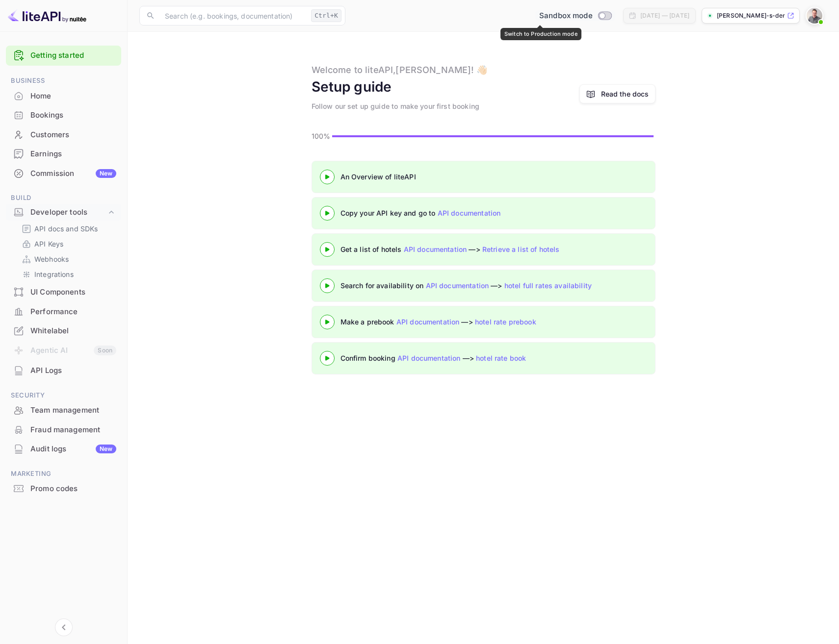  Describe the element at coordinates (73, 55) in the screenshot. I see `a: Getting started` at that location.